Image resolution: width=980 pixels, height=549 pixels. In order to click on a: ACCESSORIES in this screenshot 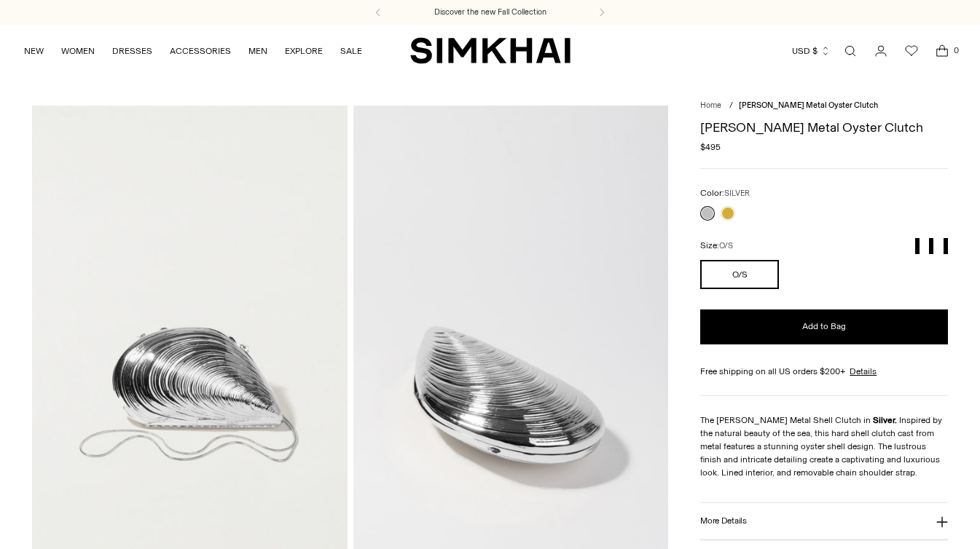, I will do `click(201, 51)`.